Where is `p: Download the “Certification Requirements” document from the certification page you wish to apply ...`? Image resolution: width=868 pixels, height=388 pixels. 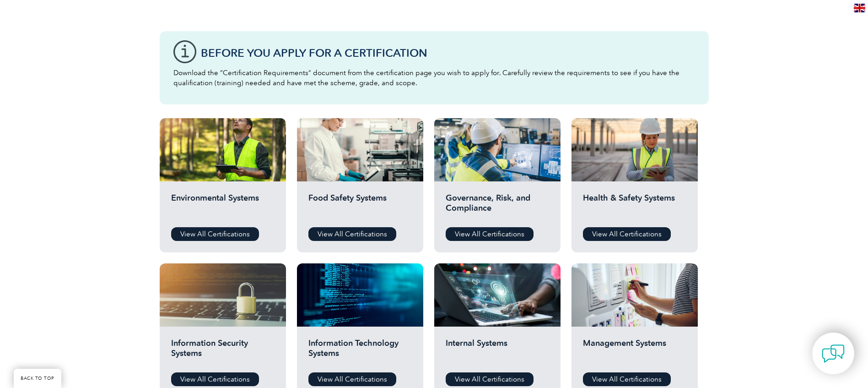
p: Download the “Certification Requirements” document from the certification page you wish to apply ... is located at coordinates (434, 77).